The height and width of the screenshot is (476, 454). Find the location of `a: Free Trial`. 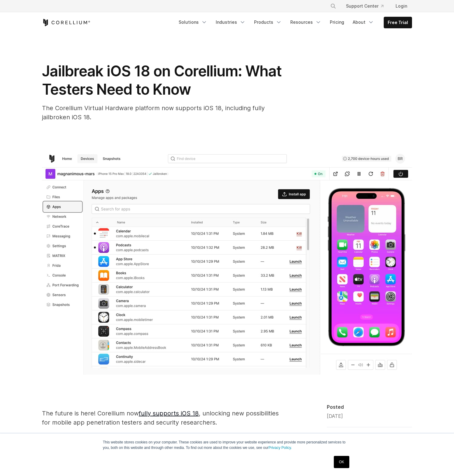

a: Free Trial is located at coordinates (397, 23).